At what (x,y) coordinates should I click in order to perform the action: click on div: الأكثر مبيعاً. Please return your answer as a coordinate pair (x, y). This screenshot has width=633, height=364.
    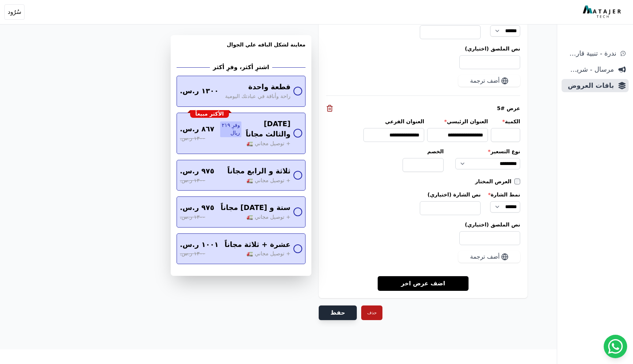
    Looking at the image, I should click on (209, 114).